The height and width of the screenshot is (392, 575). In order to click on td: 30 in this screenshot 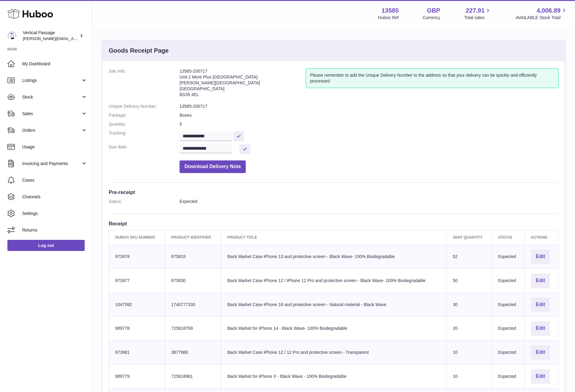, I will do `click(469, 305)`.